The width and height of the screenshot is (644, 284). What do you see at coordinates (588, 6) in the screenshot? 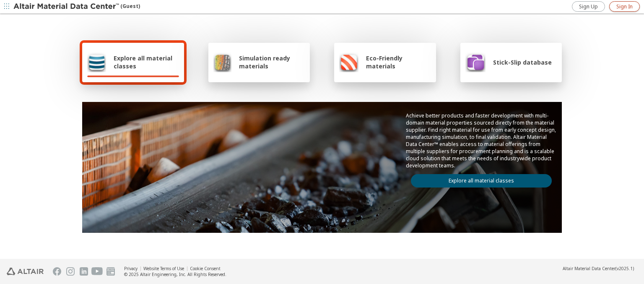
I see `a: Sign Up` at bounding box center [588, 6].